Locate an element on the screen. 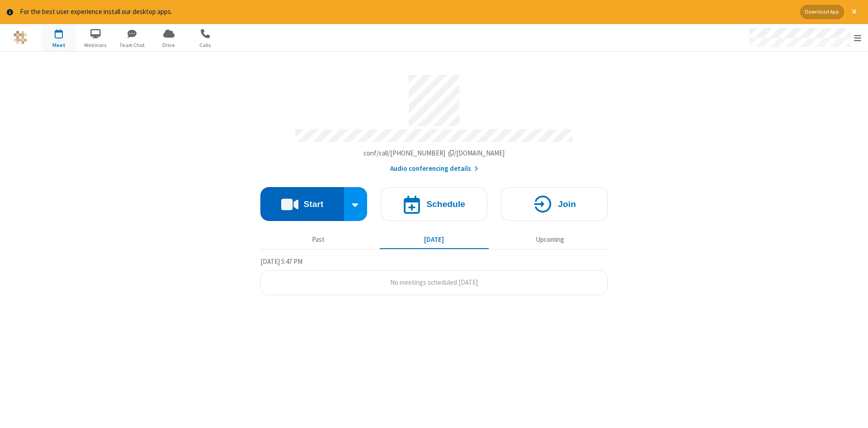 This screenshot has height=428, width=868. span: Meet is located at coordinates (59, 45).